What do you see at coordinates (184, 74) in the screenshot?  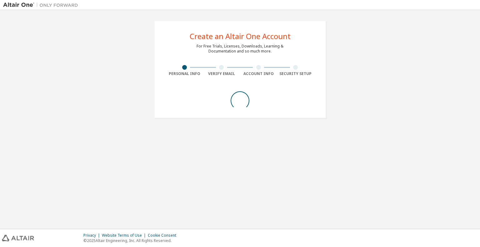 I see `div: Personal Info` at bounding box center [184, 74].